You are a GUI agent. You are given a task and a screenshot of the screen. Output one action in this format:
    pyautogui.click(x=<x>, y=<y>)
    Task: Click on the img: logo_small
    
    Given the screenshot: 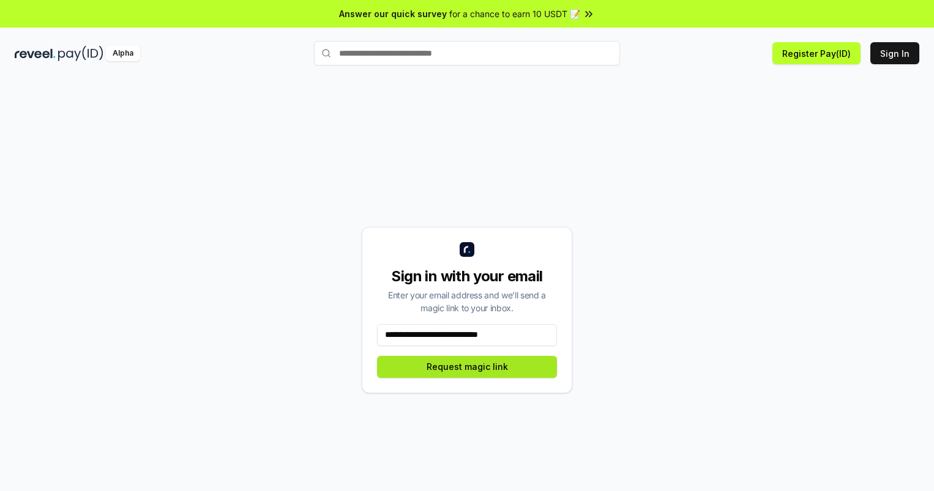 What is the action you would take?
    pyautogui.click(x=467, y=250)
    